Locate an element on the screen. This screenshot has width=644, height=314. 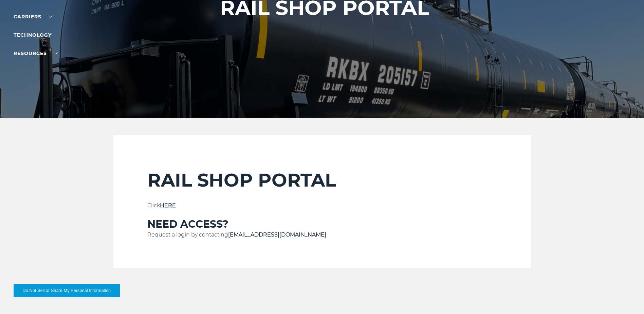
h3: NEED ACCESS? is located at coordinates (322, 224).